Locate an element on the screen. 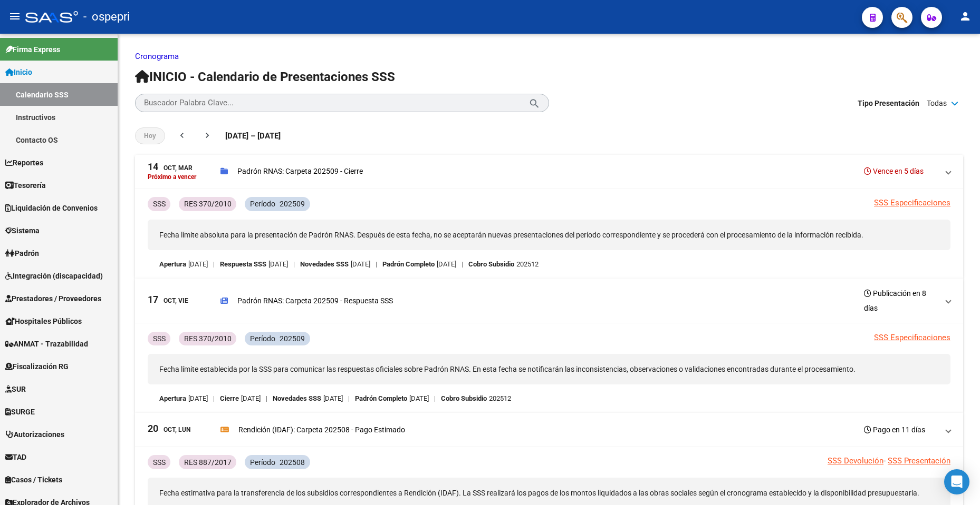 The height and width of the screenshot is (505, 980). mat-expansion-panel-header: 20Oct, LunRendición (IDAF): Carpeta 202508 - Pago EstimadoPago en 11 días is located at coordinates (549, 430).